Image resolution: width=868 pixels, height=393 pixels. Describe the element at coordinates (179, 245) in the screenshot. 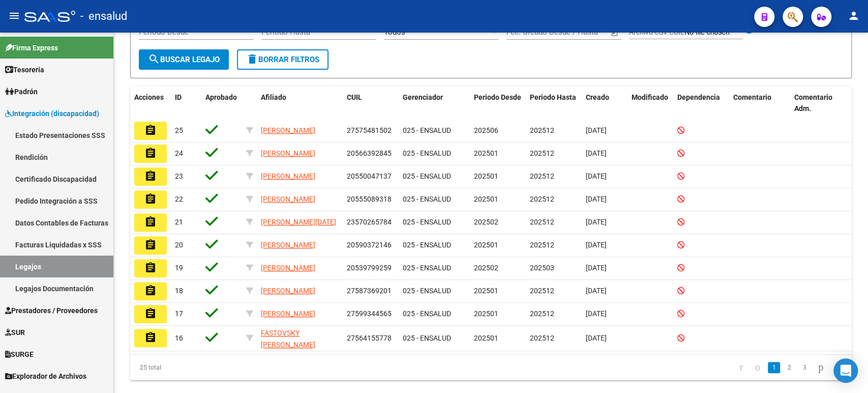

I see `span: 20` at that location.